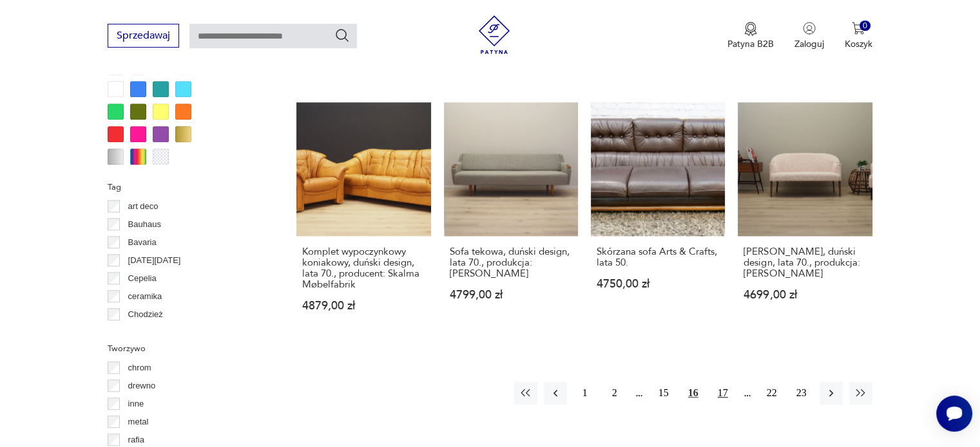 Image resolution: width=980 pixels, height=447 pixels. What do you see at coordinates (615, 393) in the screenshot?
I see `button: 2` at bounding box center [615, 393].